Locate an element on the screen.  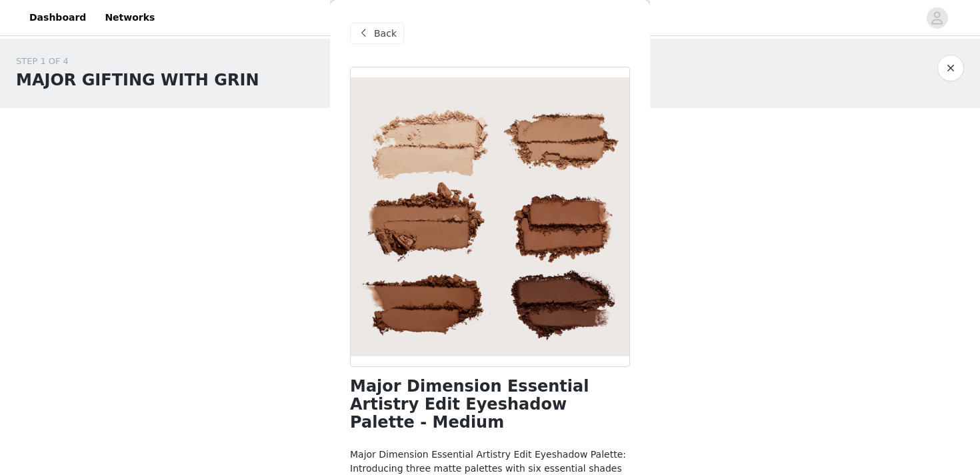
div: avatar is located at coordinates (937, 18).